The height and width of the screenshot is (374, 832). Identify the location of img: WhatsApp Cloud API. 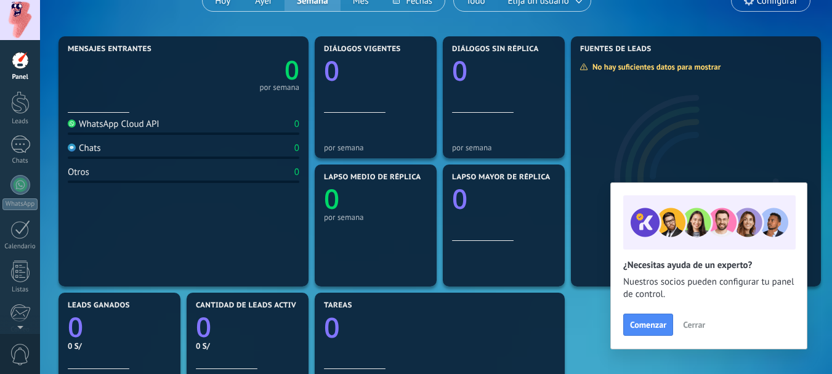
(71, 123).